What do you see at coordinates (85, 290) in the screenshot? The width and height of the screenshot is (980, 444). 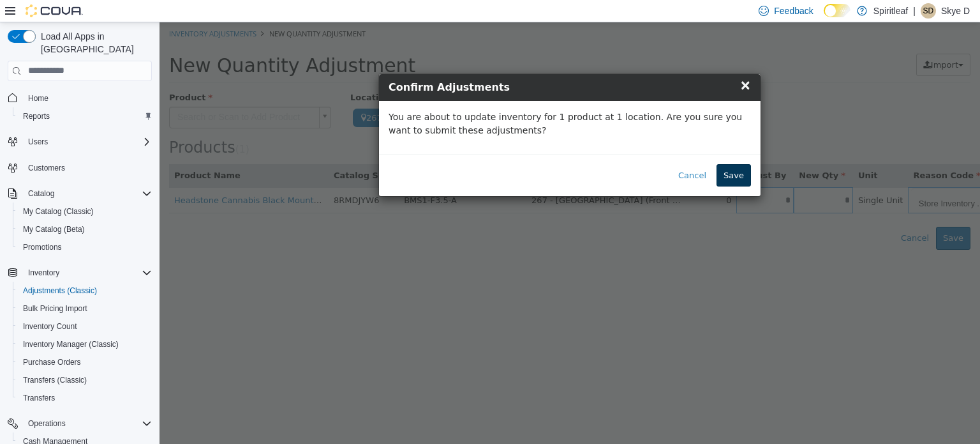 I see `button: Adjustments (Classic)` at bounding box center [85, 290].